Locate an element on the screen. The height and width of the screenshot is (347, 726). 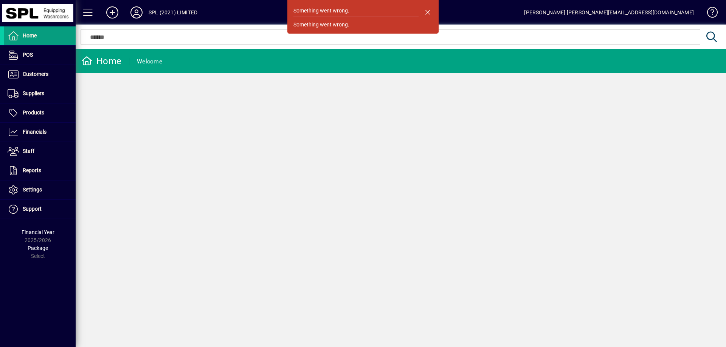
span: Products is located at coordinates (33, 113).